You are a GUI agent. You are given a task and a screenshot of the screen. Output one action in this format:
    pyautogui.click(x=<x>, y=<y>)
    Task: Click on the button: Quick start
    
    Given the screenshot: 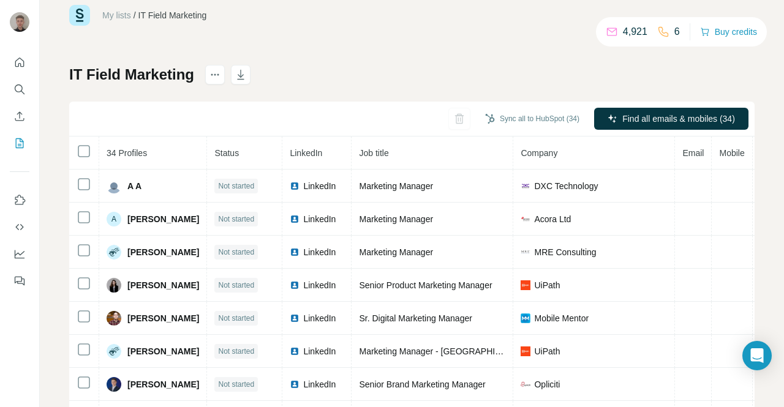 What is the action you would take?
    pyautogui.click(x=20, y=62)
    